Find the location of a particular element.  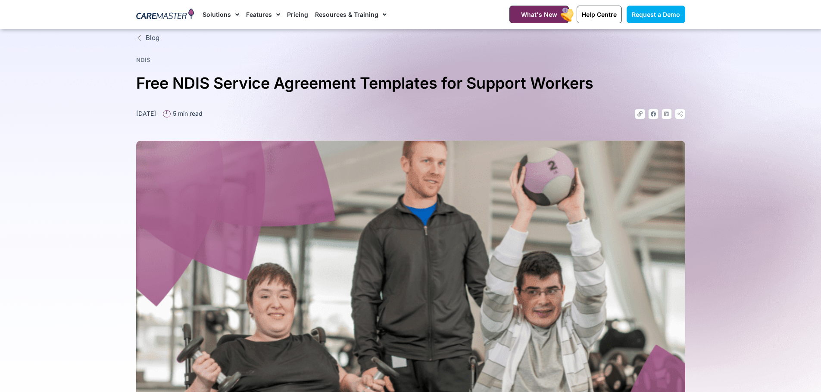

span: Blog is located at coordinates (151, 38).